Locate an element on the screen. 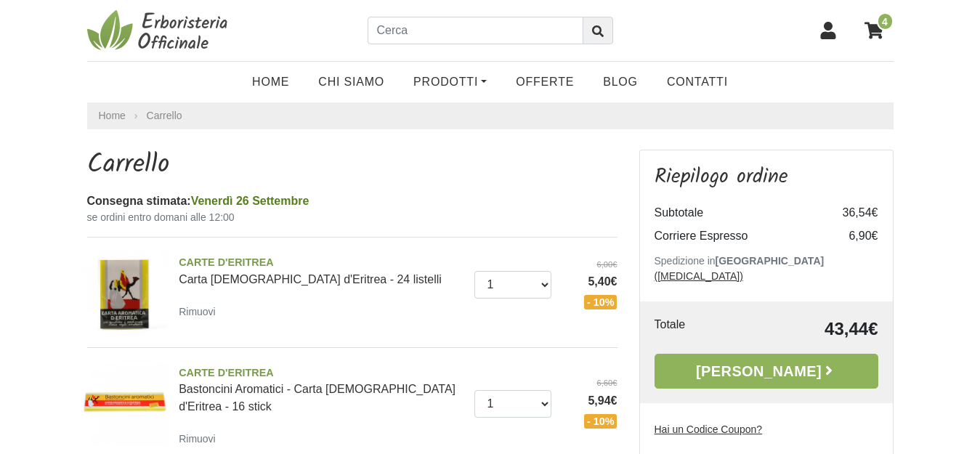 This screenshot has height=454, width=980. td: 36,54€ is located at coordinates (850, 213).